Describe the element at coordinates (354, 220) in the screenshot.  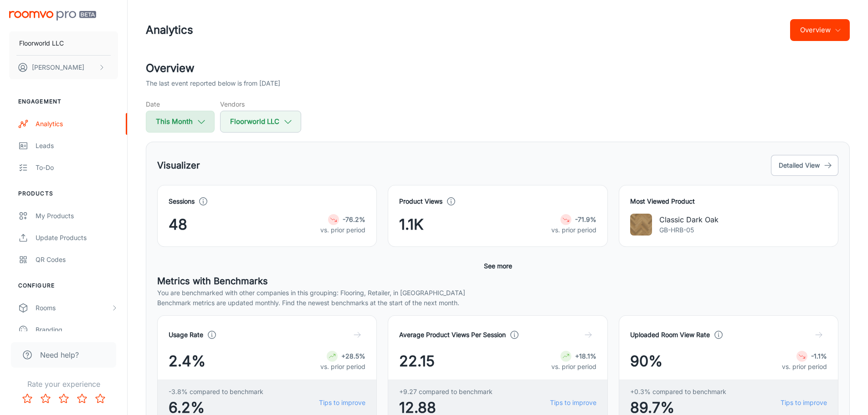
I see `strong: -76.2%` at that location.